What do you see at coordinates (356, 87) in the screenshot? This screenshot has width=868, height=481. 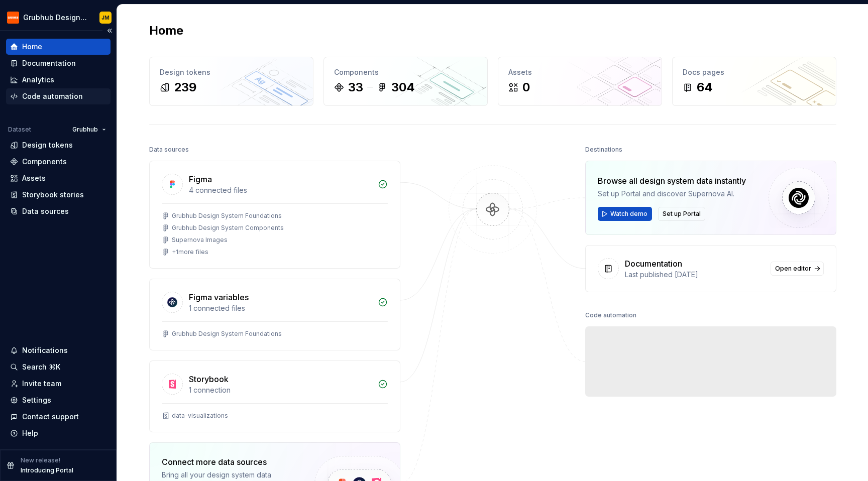 I see `div: 33` at bounding box center [356, 87].